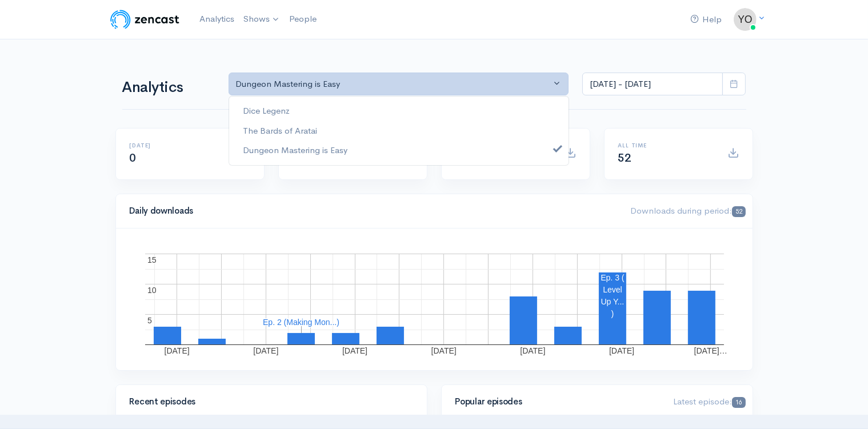 This screenshot has width=868, height=429. What do you see at coordinates (374, 211) in the screenshot?
I see `h4: Daily downloads` at bounding box center [374, 211].